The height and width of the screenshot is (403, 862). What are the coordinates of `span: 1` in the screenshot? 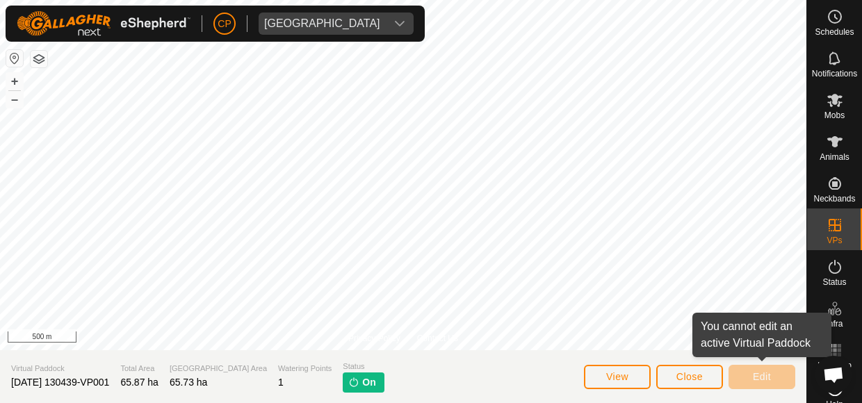 It's located at (281, 382).